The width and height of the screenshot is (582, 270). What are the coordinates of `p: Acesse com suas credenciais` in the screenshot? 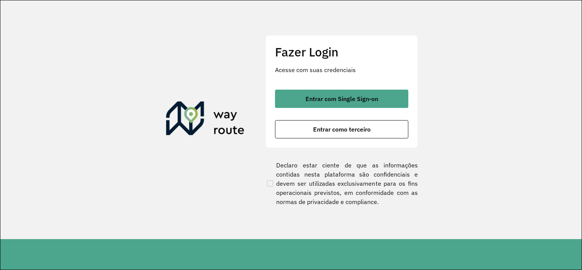 It's located at (342, 70).